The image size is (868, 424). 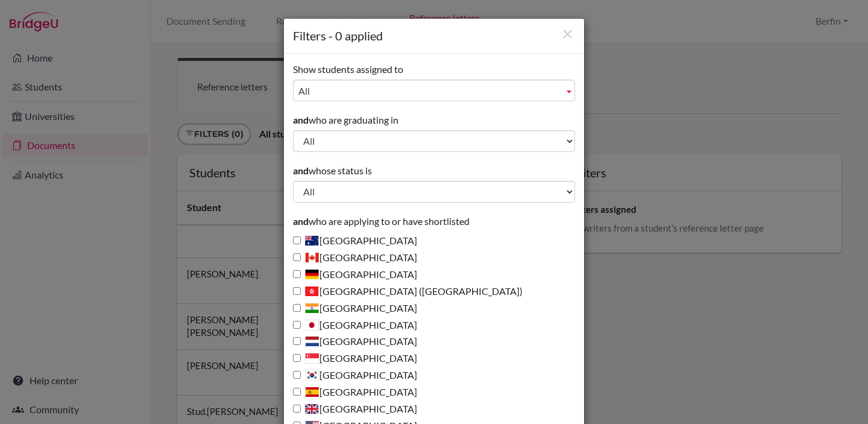 I want to click on button: Close, so click(x=567, y=35).